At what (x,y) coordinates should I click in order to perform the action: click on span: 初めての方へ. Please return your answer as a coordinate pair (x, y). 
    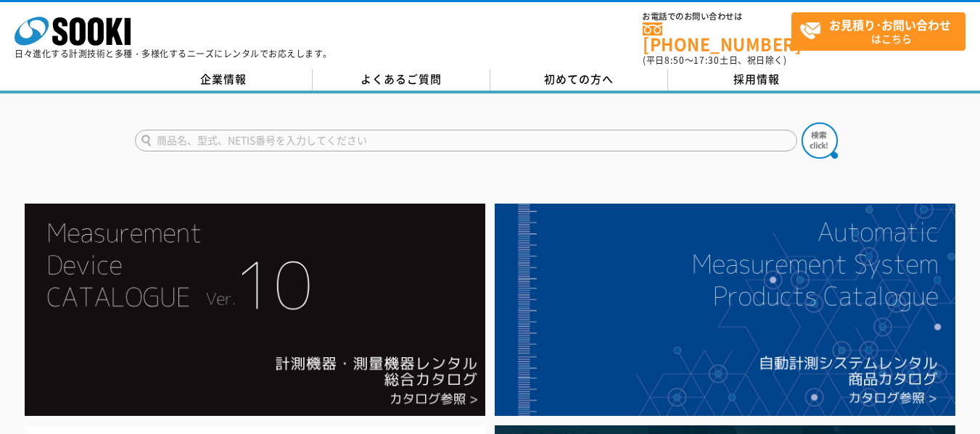
    Looking at the image, I should click on (579, 79).